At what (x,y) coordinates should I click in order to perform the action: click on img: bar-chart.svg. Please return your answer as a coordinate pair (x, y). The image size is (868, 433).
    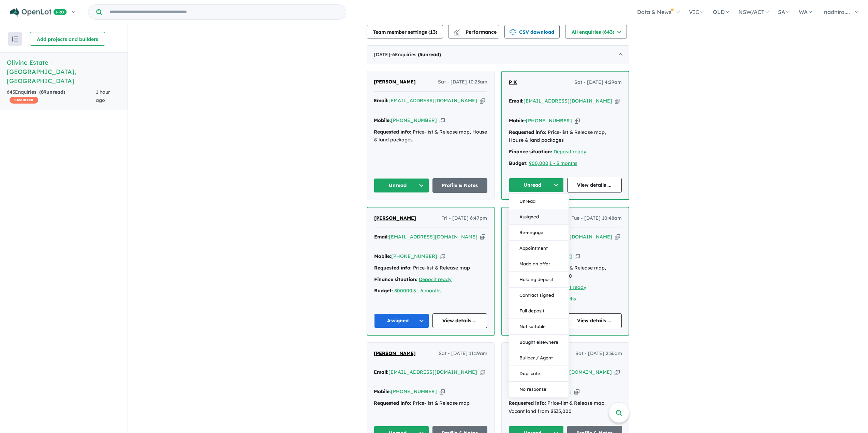
    Looking at the image, I should click on (457, 33).